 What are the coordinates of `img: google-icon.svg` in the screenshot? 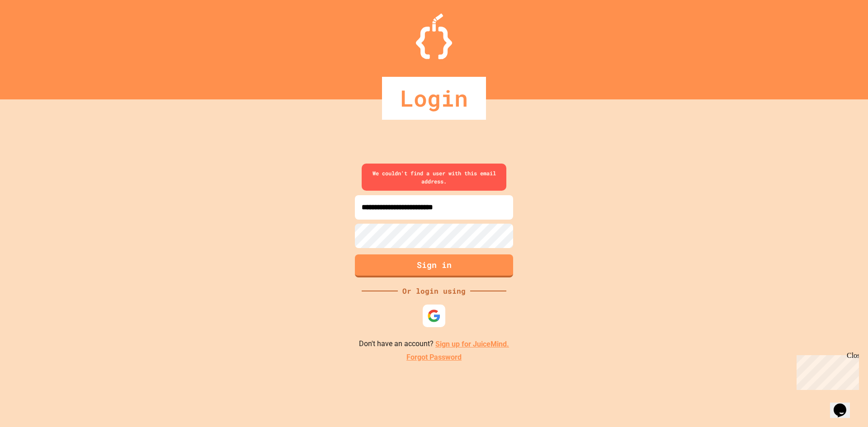 It's located at (434, 316).